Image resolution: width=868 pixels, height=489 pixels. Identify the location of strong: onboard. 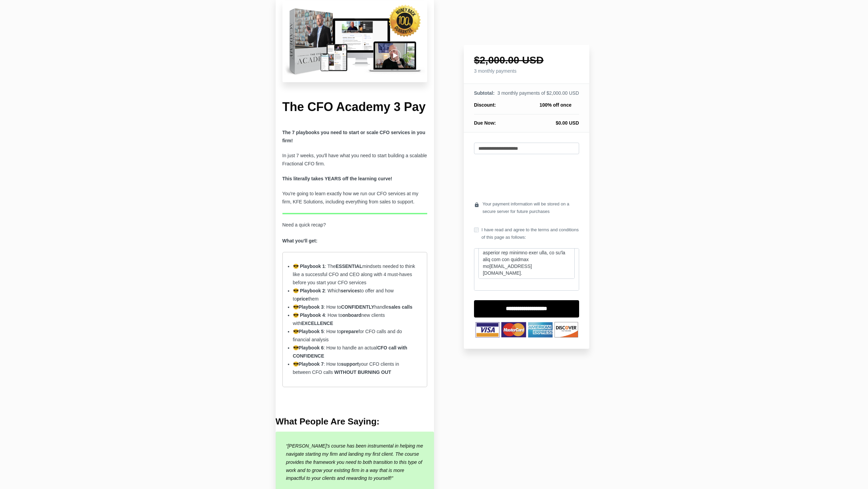
(352, 315).